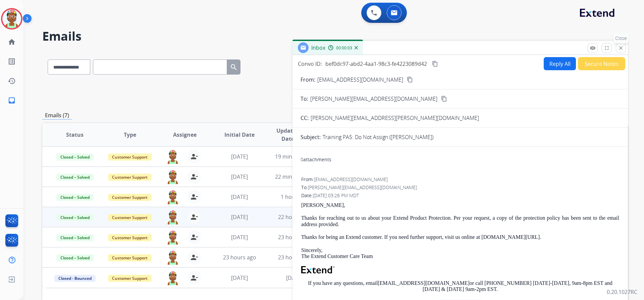 The image size is (644, 300). I want to click on span: Closed - Bounced, so click(75, 278).